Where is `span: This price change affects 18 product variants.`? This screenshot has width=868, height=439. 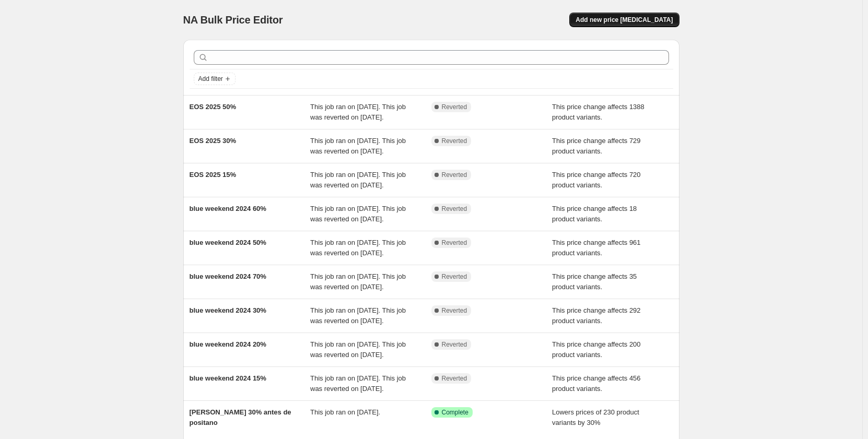 span: This price change affects 18 product variants. is located at coordinates (594, 214).